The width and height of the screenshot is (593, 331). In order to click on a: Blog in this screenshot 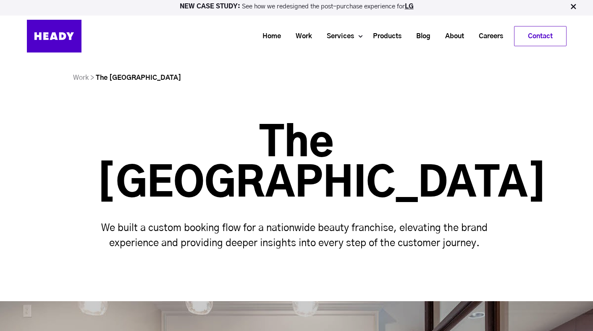, I will do `click(420, 36)`.